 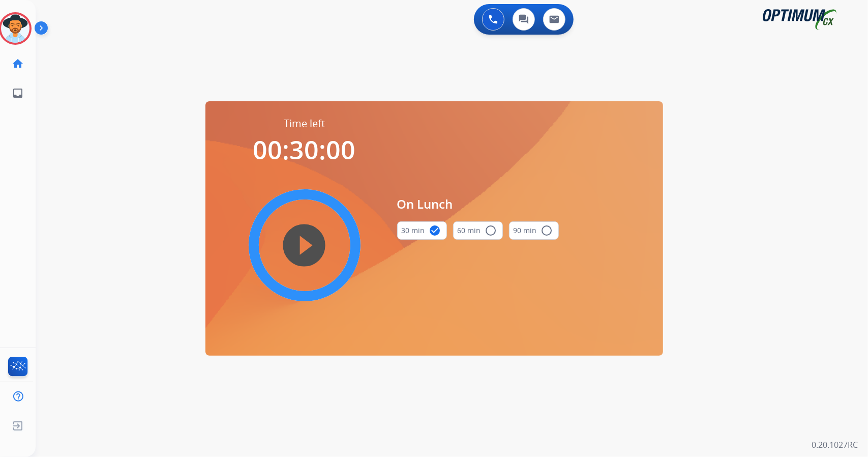 I want to click on mat-icon: inbox, so click(x=18, y=93).